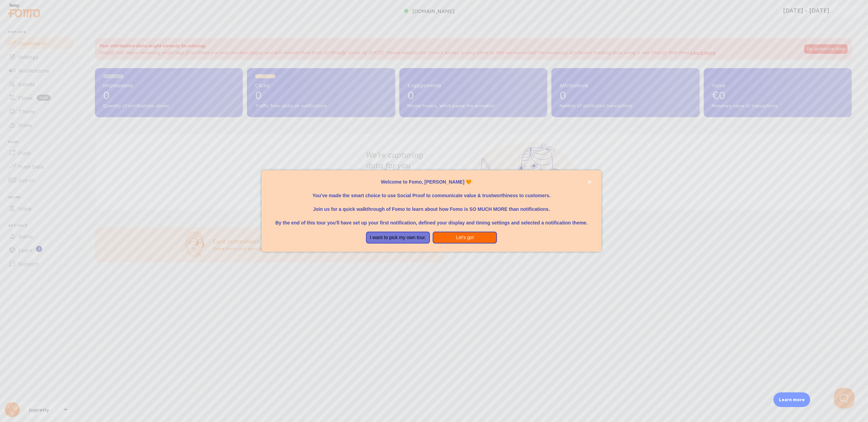  I want to click on p: Learn more, so click(791, 399).